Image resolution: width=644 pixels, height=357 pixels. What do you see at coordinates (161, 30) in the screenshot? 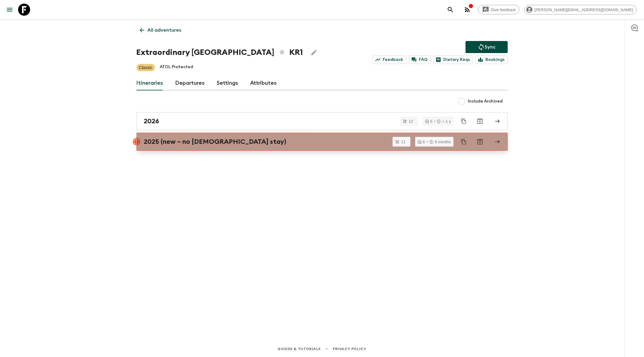
I see `a: All adventures` at bounding box center [161, 30].